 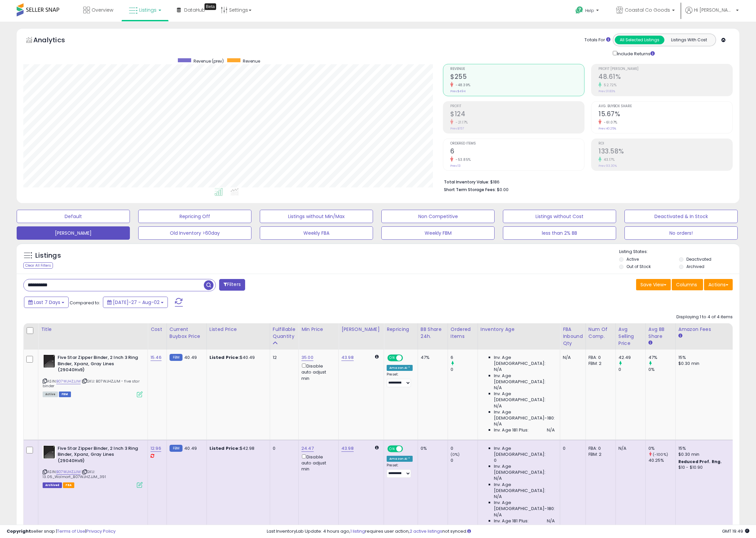 I want to click on small: Amazon Fees., so click(x=680, y=336).